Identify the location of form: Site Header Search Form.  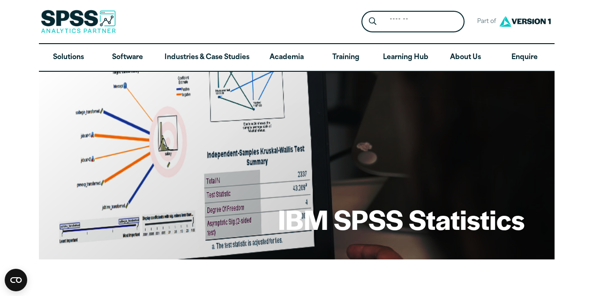
(413, 22).